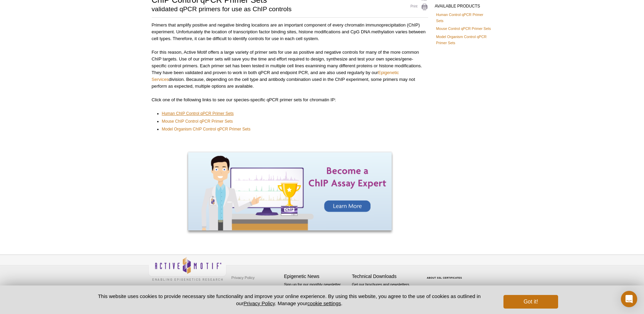  What do you see at coordinates (290, 100) in the screenshot?
I see `p: Click one of the following links to see our species-specific qPCR primer sets for chromatin IP:` at bounding box center [290, 100].